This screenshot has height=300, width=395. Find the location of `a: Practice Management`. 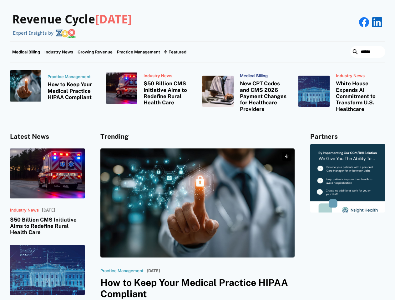

a: Practice Management is located at coordinates (138, 52).